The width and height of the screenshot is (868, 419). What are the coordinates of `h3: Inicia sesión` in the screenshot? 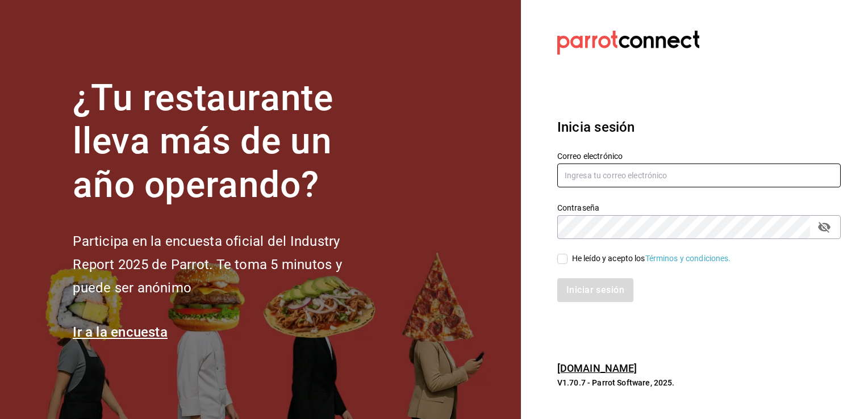 It's located at (699, 127).